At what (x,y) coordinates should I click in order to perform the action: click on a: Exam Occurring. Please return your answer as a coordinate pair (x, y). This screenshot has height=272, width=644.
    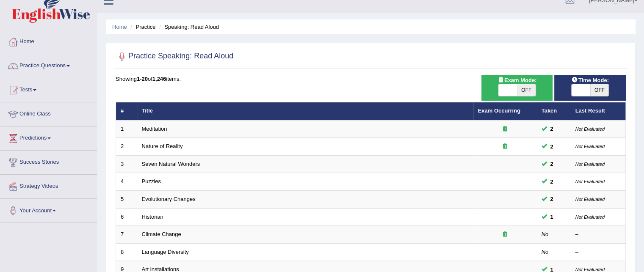
    Looking at the image, I should click on (499, 111).